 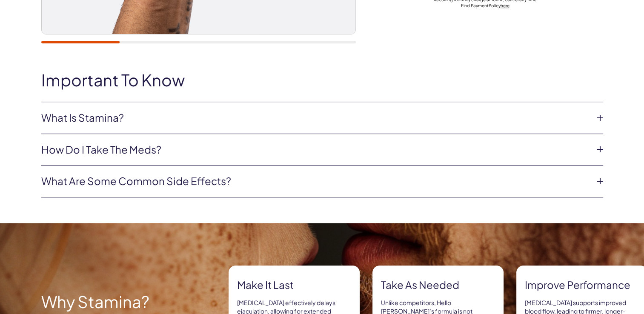 I want to click on strong: Improve Performance, so click(x=582, y=285).